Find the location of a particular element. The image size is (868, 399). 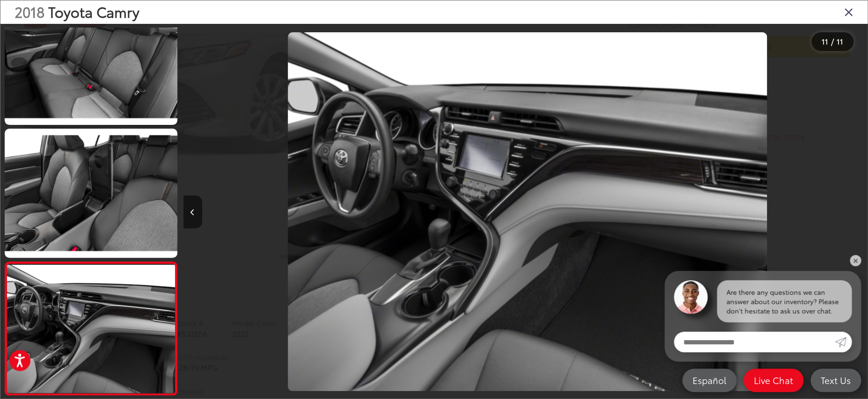

span: 2018 is located at coordinates (29, 11).